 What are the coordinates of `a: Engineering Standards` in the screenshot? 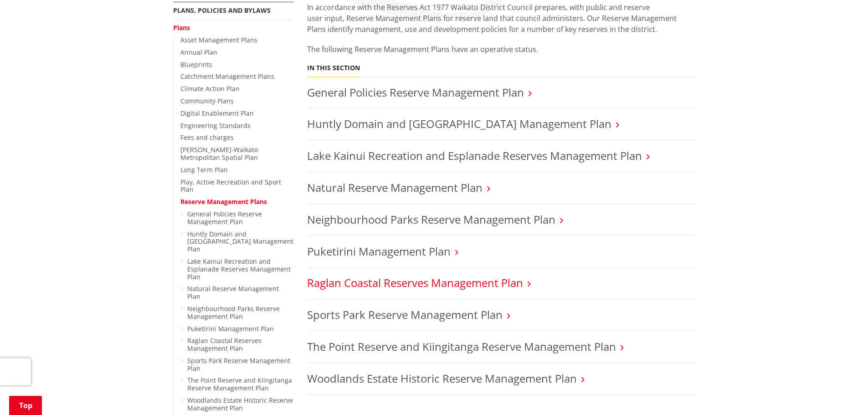 It's located at (216, 125).